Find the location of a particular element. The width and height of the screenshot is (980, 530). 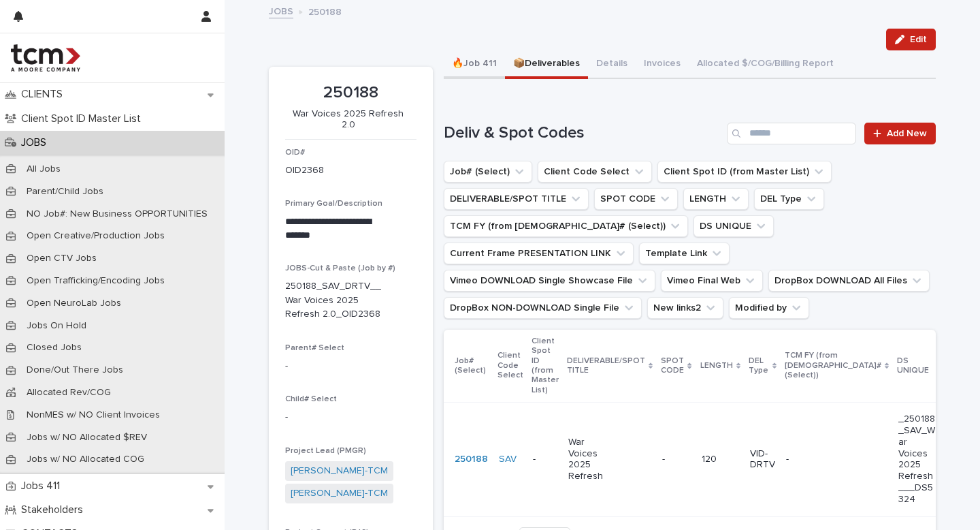

p: Parent/Child Jobs is located at coordinates (65, 191).